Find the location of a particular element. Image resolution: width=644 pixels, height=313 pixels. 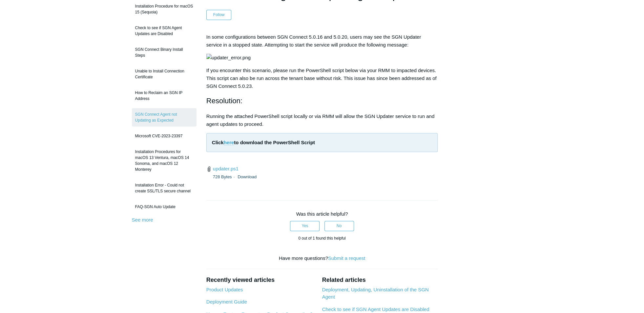

p: In some configurations between SGN Connect 5.0.16 and 5.0.20, users may see the SGN Updater servi... is located at coordinates (322, 41).